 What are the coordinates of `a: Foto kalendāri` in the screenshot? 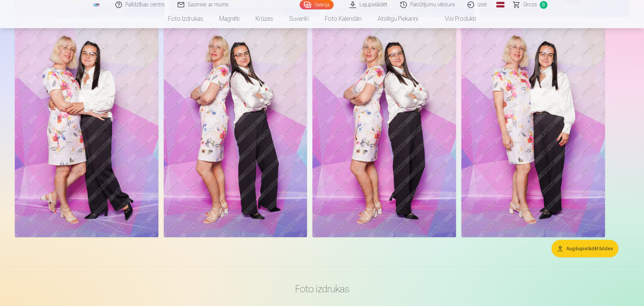 It's located at (343, 19).